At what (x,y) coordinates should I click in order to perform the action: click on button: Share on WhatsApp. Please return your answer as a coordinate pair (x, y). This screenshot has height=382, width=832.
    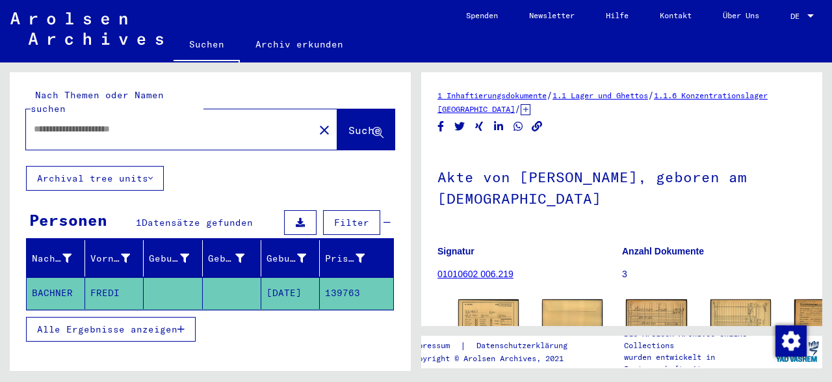
    Looking at the image, I should click on (518, 126).